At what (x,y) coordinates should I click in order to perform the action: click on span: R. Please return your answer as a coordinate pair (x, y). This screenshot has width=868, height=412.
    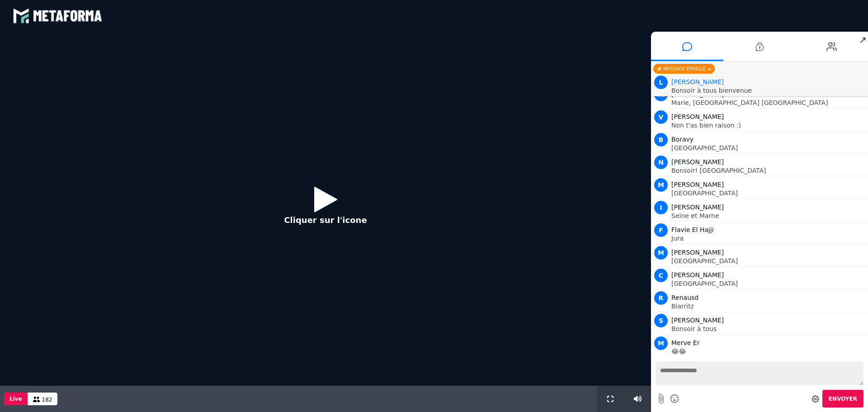
    Looking at the image, I should click on (661, 298).